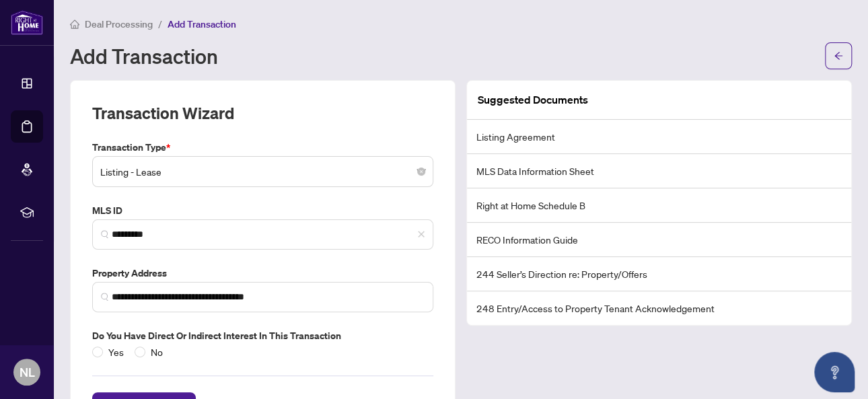  Describe the element at coordinates (658, 205) in the screenshot. I see `li: Right at Home Schedule B` at that location.